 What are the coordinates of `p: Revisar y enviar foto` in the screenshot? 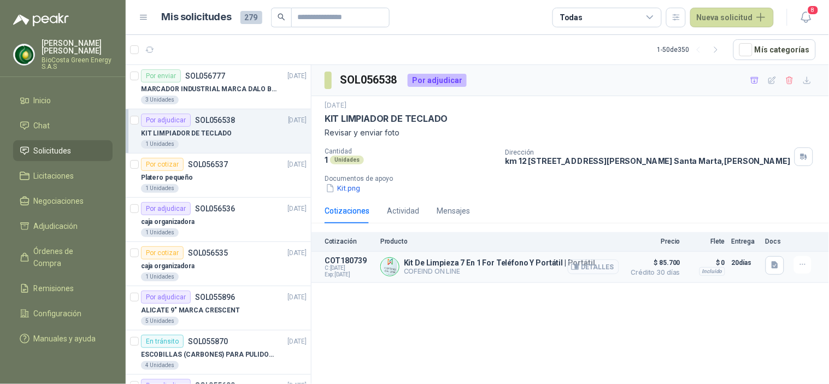 It's located at (570, 133).